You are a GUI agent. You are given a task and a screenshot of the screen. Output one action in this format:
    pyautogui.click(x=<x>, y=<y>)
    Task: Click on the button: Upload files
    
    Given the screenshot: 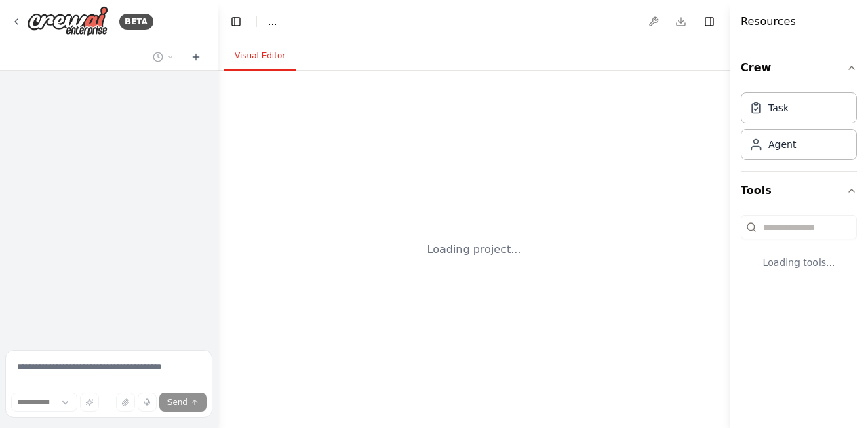 What is the action you would take?
    pyautogui.click(x=125, y=402)
    